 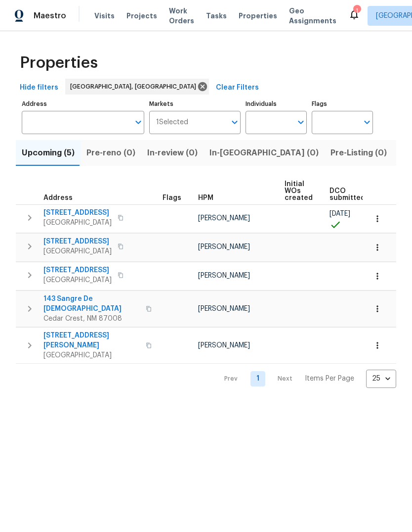 I want to click on span: Flags, so click(x=172, y=198).